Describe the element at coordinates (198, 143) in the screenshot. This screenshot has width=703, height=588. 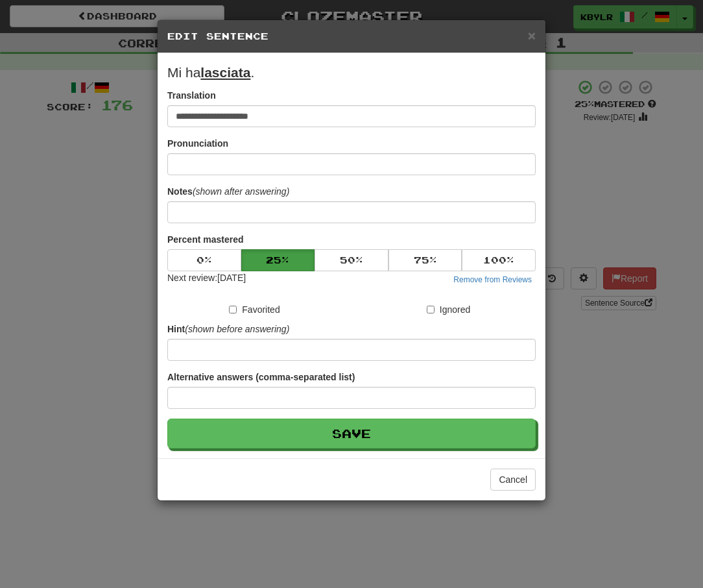
I see `label: Pronunciation` at that location.